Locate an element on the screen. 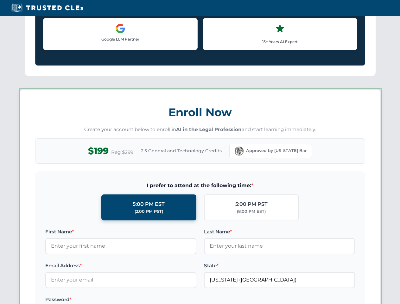  span: I prefer to attend at the following time: is located at coordinates (200, 185).